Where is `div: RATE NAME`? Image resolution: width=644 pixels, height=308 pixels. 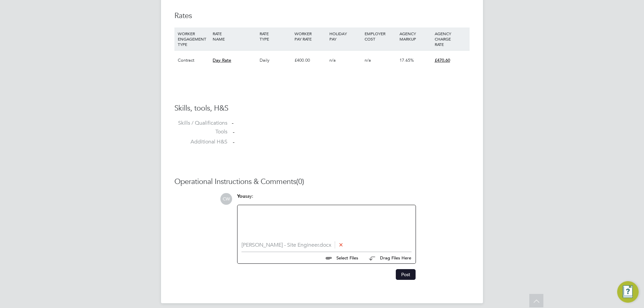
div: RATE NAME is located at coordinates (234, 36).